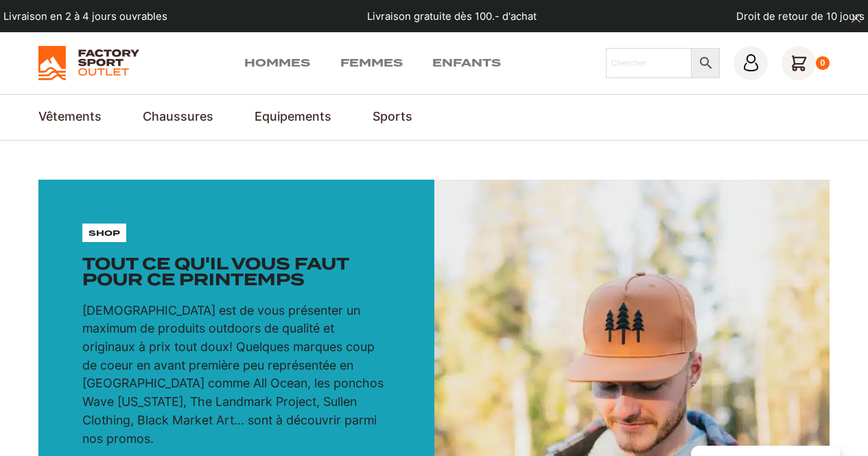 The width and height of the screenshot is (868, 456). What do you see at coordinates (452, 17) in the screenshot?
I see `p: Livraison gratuite dès 100.- d'achat` at bounding box center [452, 17].